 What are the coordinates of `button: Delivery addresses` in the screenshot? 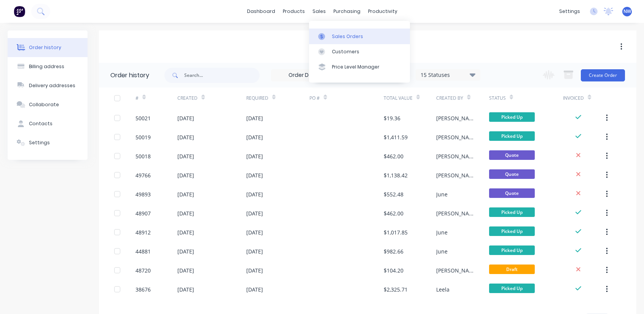 It's located at (47, 85).